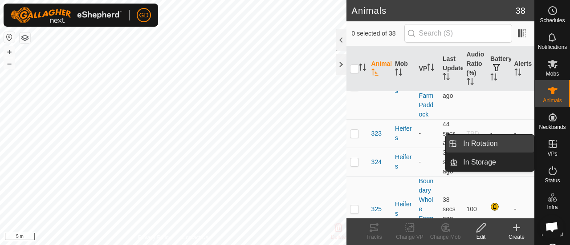 This screenshot has width=570, height=245. What do you see at coordinates (25, 38) in the screenshot?
I see `button: Map Layers` at bounding box center [25, 38].